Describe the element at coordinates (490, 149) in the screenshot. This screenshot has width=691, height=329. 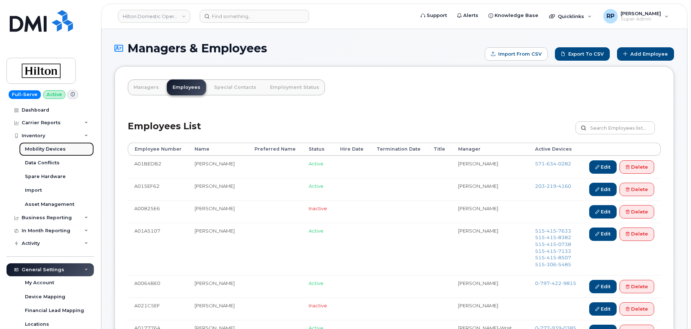
I see `th: Manager` at that location.